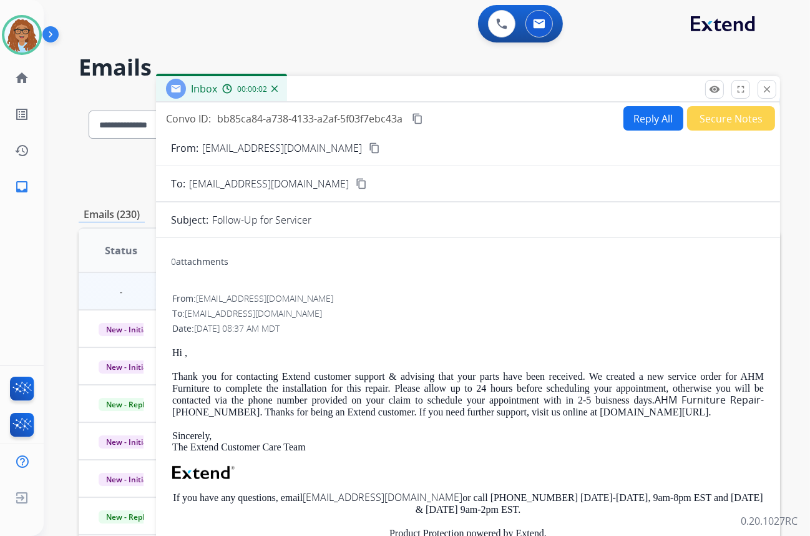 Image resolution: width=810 pixels, height=536 pixels. What do you see at coordinates (715, 89) in the screenshot?
I see `mat-icon: remove_red_eye` at bounding box center [715, 89].